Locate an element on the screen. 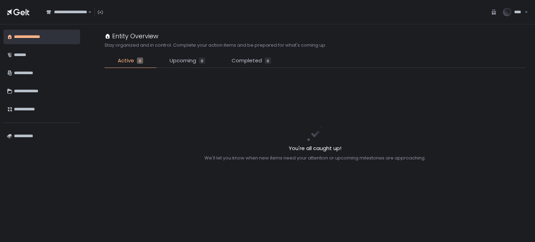  input: Search for option is located at coordinates (87, 12).